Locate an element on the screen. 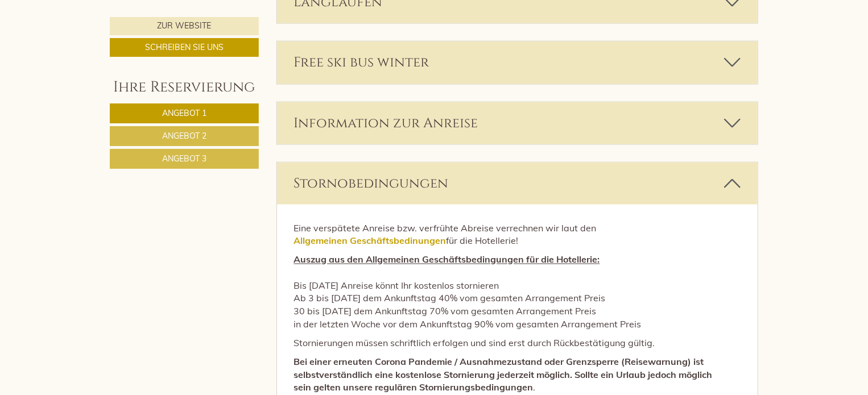 The image size is (868, 395). span: Angebot 2 is located at coordinates (185, 136).